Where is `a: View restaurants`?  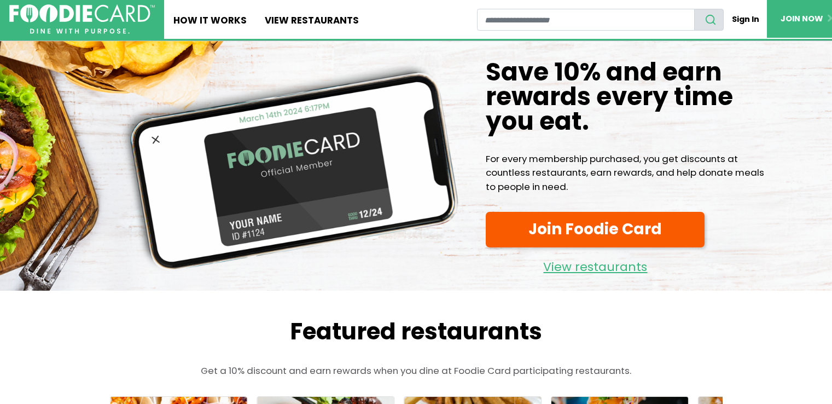
a: View restaurants is located at coordinates (595, 264).